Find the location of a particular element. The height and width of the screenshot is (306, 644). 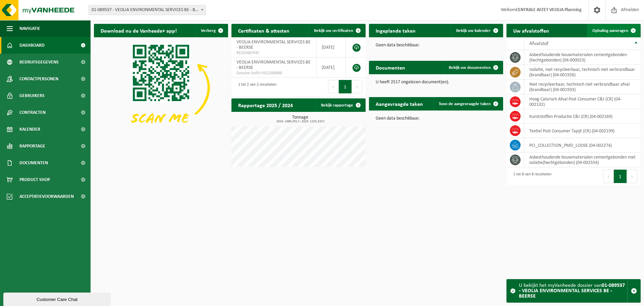

span: Acceptatievoorwaarden is located at coordinates (47, 197).